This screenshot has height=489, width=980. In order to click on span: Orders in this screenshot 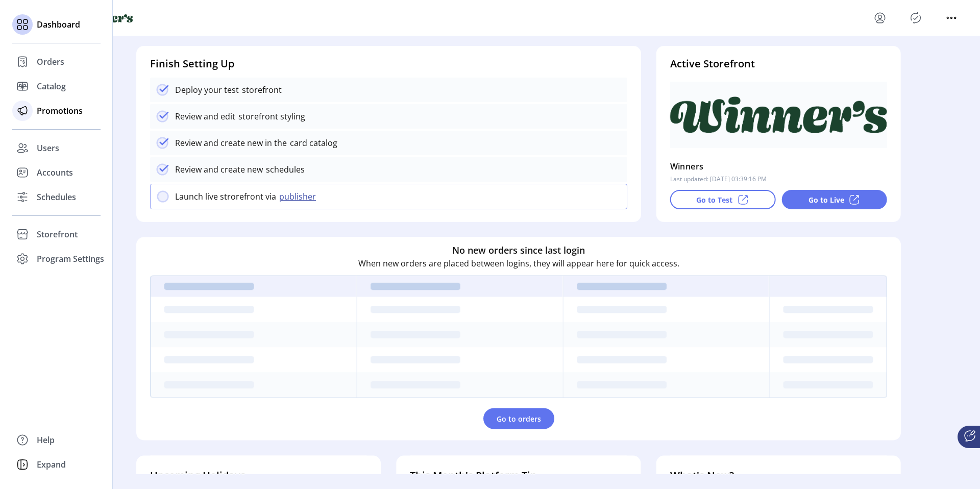, I will do `click(51, 61)`.